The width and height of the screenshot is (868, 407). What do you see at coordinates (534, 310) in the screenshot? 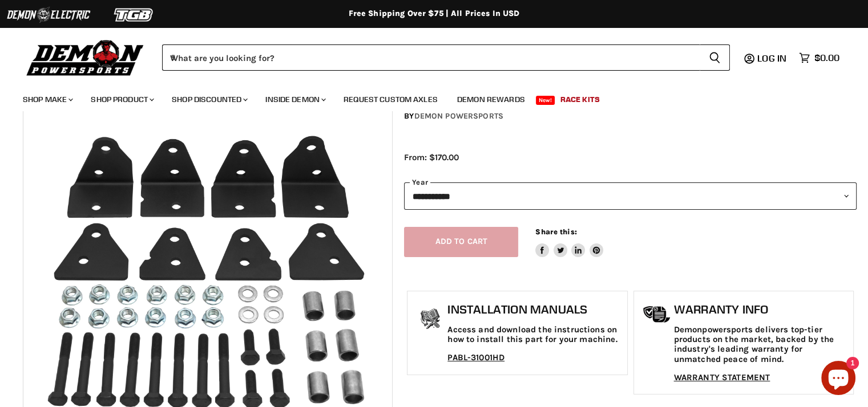
I see `h1: Installation Manuals` at bounding box center [534, 310].